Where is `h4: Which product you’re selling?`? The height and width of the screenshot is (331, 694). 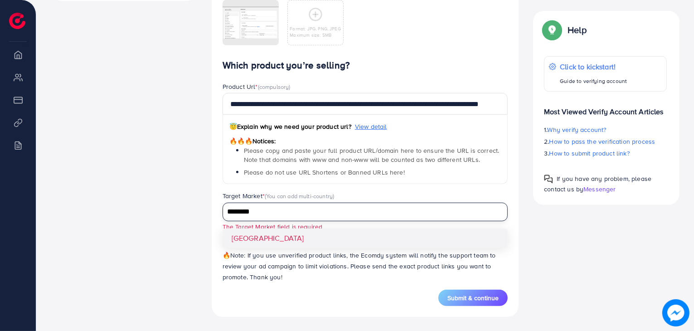
h4: Which product you’re selling? is located at coordinates (365, 65).